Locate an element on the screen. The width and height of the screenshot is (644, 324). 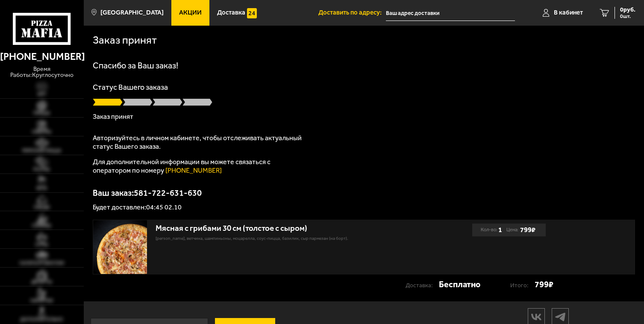
p: Для дополнительной информации вы можете связаться с оператором по номеру is located at coordinates (200, 166).